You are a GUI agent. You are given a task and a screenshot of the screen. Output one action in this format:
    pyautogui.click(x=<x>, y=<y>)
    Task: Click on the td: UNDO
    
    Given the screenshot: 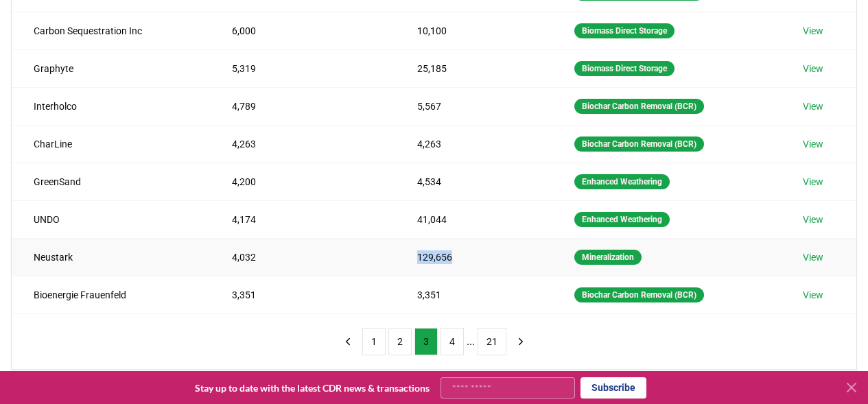 What is the action you would take?
    pyautogui.click(x=111, y=219)
    